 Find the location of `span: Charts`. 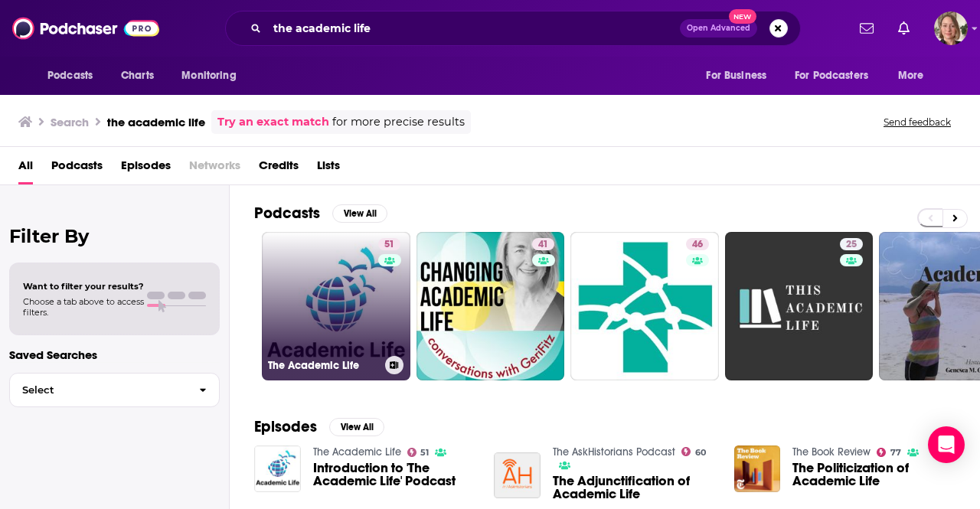

span: Charts is located at coordinates (137, 76).